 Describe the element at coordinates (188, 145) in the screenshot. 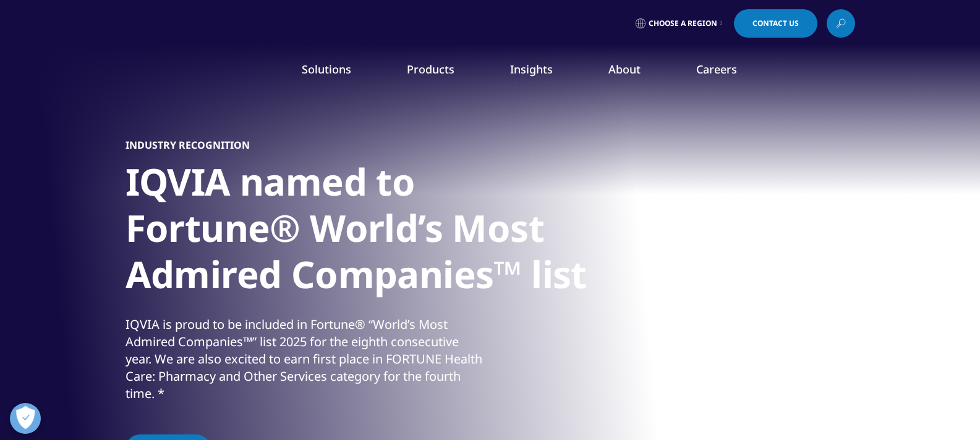

I see `h5: Industry Recognition` at that location.